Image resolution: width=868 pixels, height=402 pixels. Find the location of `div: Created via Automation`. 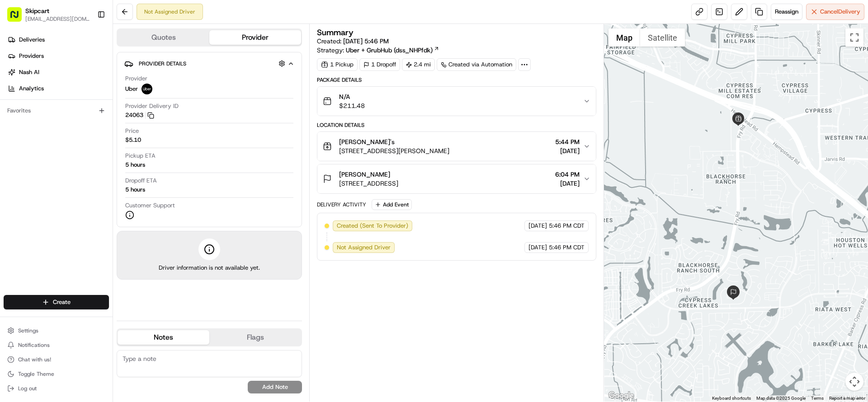

div: Created via Automation is located at coordinates (476, 65).